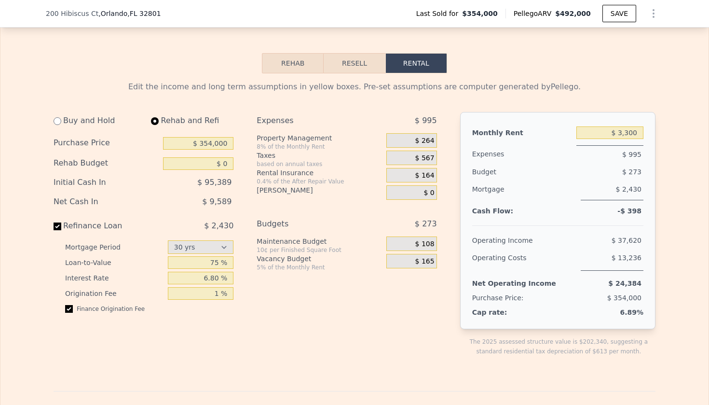  I want to click on input: Refinance Loan$ 2,430, so click(57, 226).